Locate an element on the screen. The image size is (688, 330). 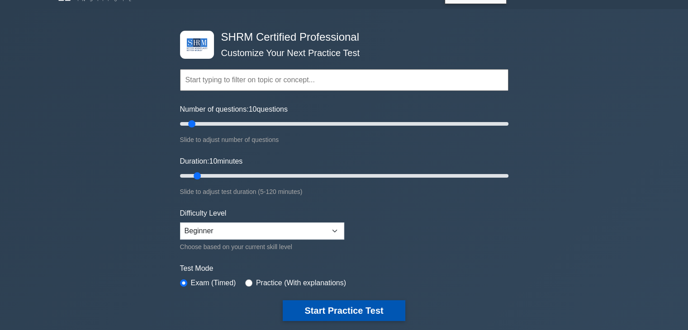
h4: SHRM Certified Professional is located at coordinates (340, 37).